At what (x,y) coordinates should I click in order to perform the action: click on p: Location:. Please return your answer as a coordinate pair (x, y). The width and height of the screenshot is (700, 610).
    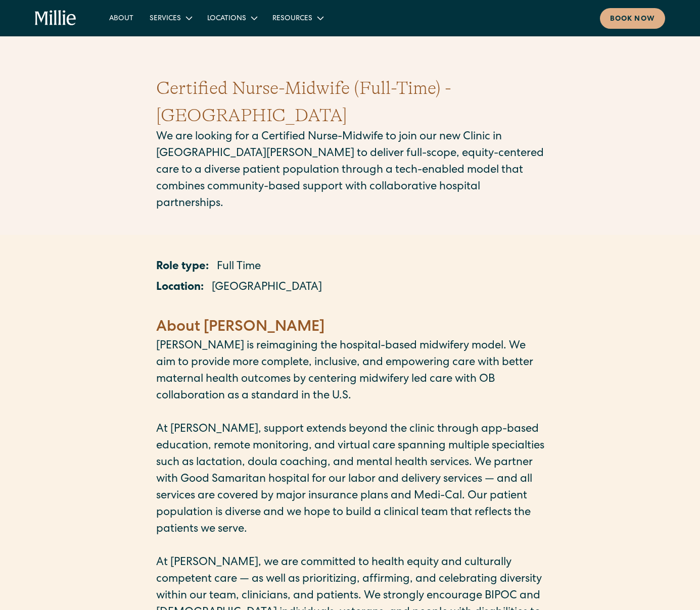
    Looking at the image, I should click on (180, 288).